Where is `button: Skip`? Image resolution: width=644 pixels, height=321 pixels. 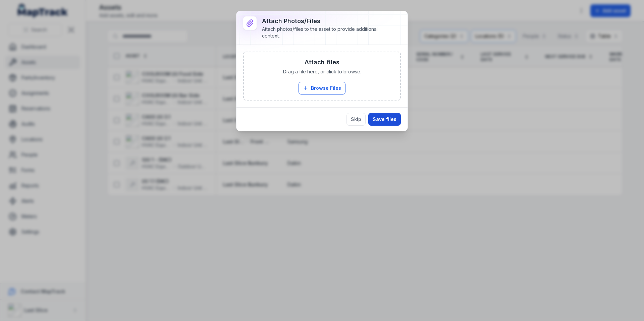 button: Skip is located at coordinates (356, 119).